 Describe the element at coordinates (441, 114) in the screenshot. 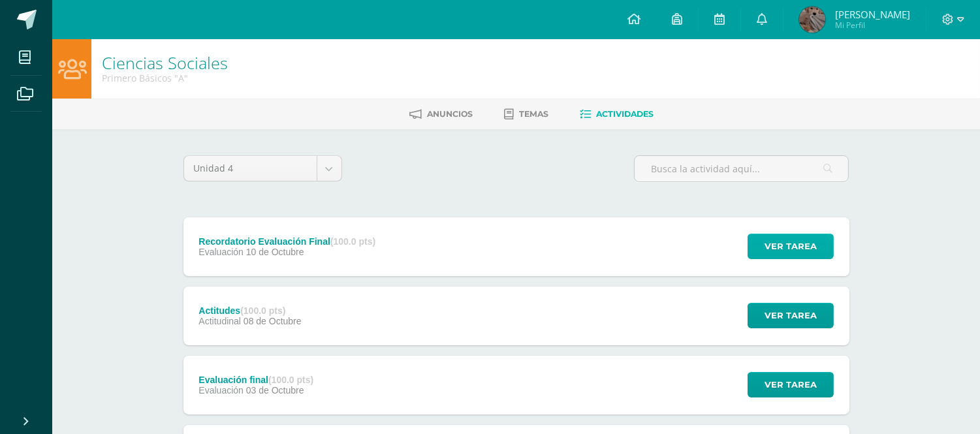

I see `a: Anuncios` at that location.